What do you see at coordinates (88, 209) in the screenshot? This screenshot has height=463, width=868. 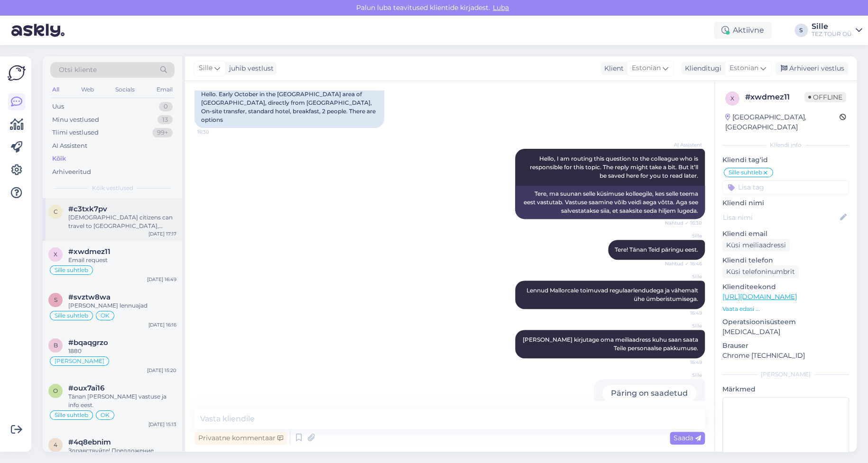 I see `span: #c3txk7pv` at bounding box center [88, 209].